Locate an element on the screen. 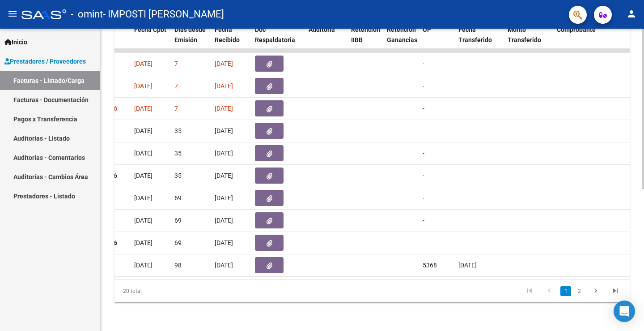 Image resolution: width=644 pixels, height=331 pixels. span: Doc Respaldatoria is located at coordinates (275, 35).